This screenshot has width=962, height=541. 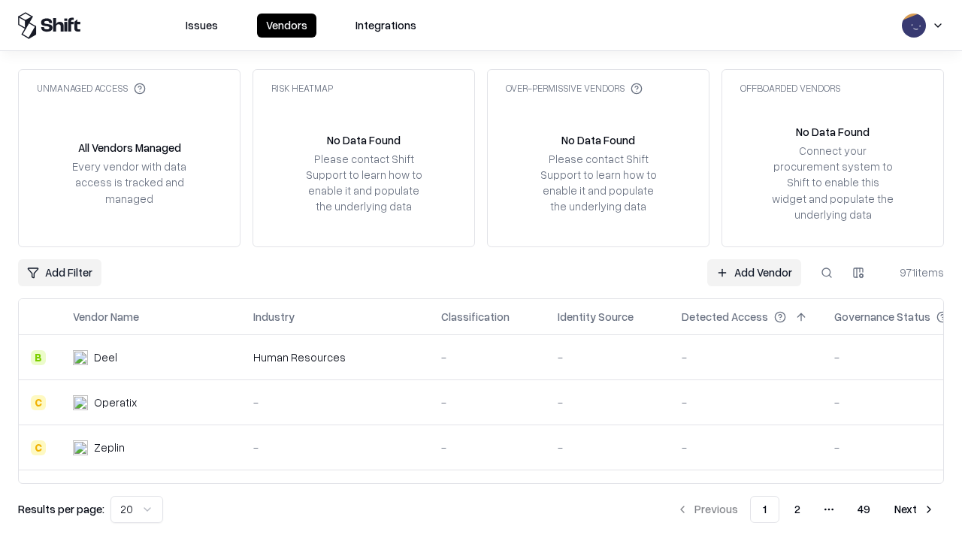 I want to click on div: Deel, so click(x=105, y=357).